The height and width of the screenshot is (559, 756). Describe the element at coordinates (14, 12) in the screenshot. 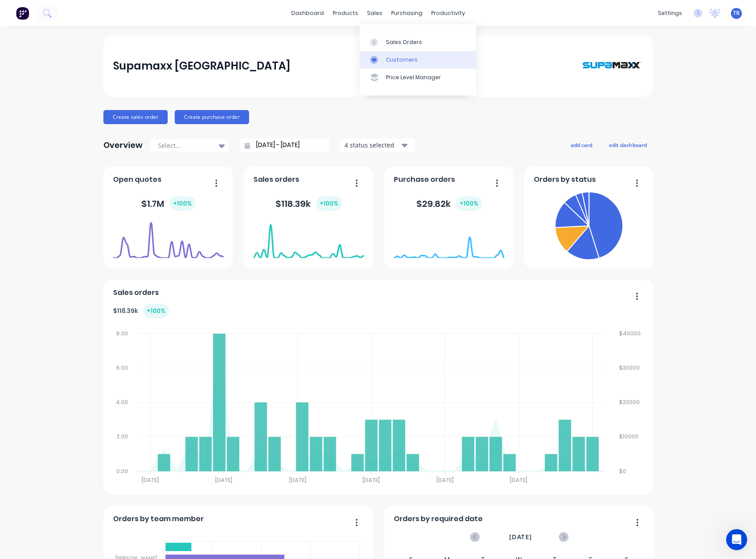

I see `button: go back` at that location.